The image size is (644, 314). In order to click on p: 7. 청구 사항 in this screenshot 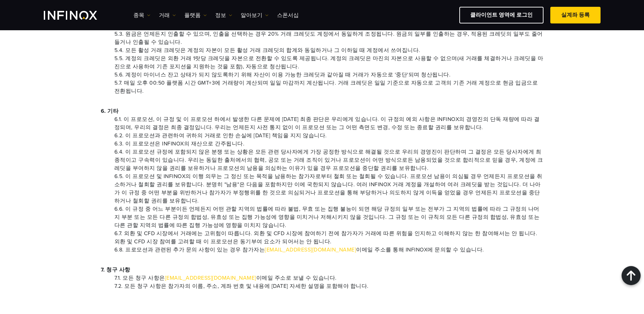, I will do `click(322, 269)`.